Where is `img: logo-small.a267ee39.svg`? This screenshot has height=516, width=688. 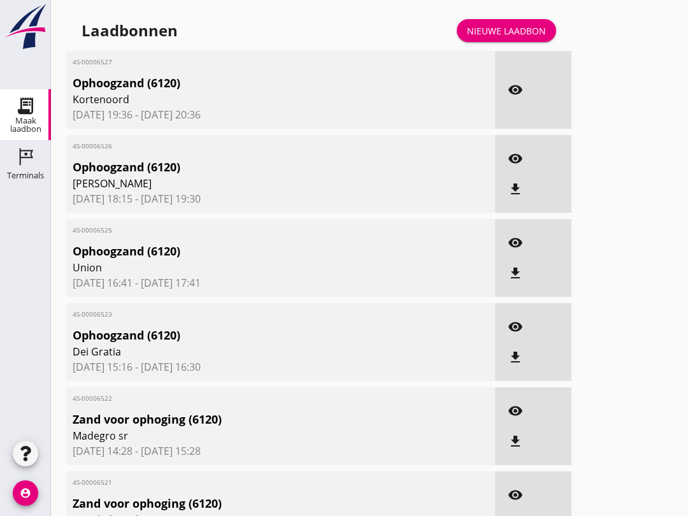
img: logo-small.a267ee39.svg is located at coordinates (25, 27).